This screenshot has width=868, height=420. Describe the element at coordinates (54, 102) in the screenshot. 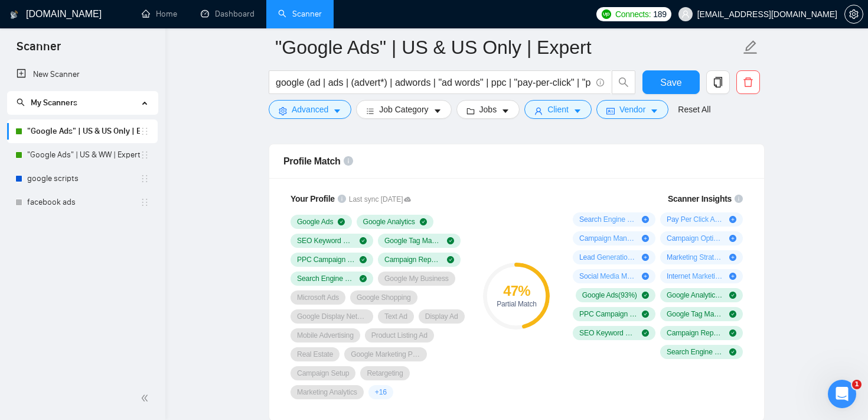

I see `span: My Scanners` at that location.